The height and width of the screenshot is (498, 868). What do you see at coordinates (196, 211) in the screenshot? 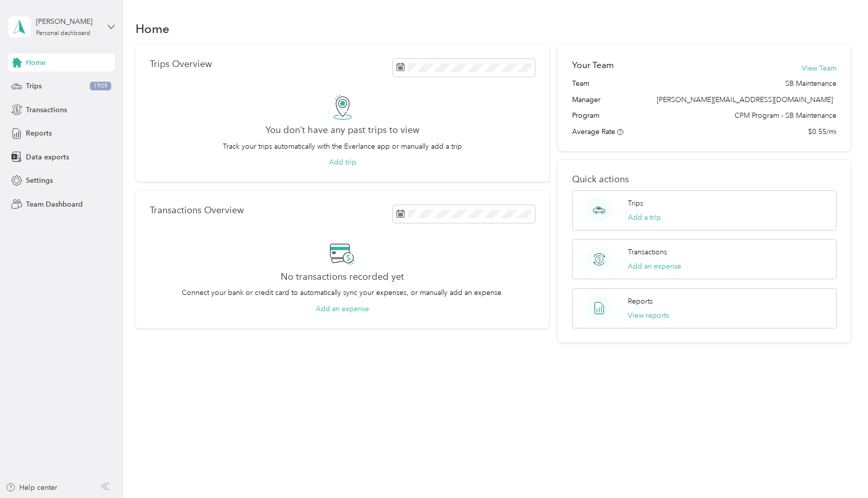
I see `p: Transactions Overview` at bounding box center [196, 211].